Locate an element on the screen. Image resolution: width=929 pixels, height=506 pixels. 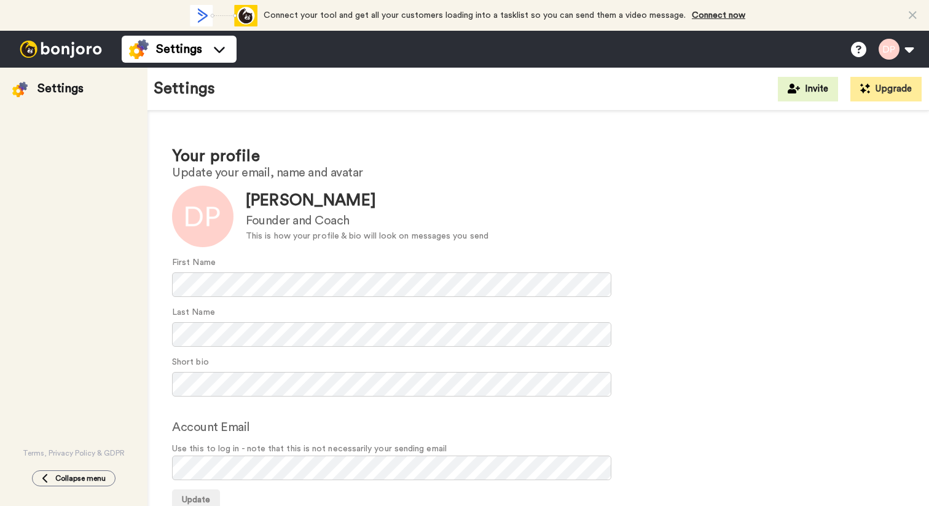
div: animation is located at coordinates (224, 15).